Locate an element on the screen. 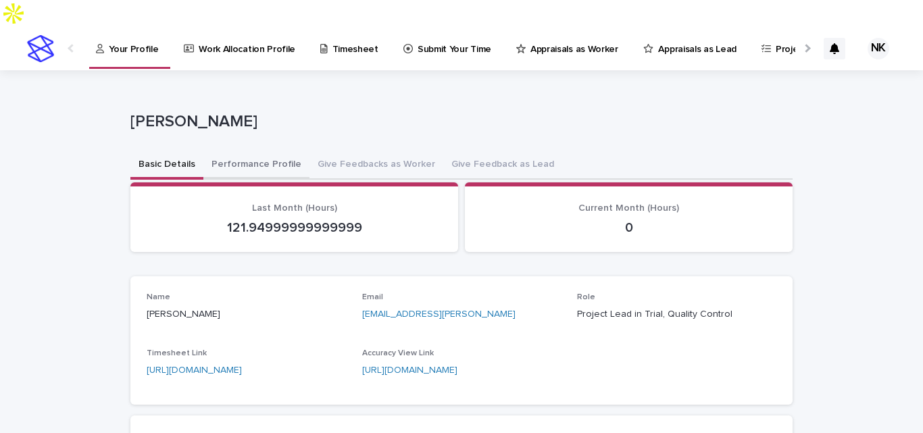  p: Projects is located at coordinates (794, 41).